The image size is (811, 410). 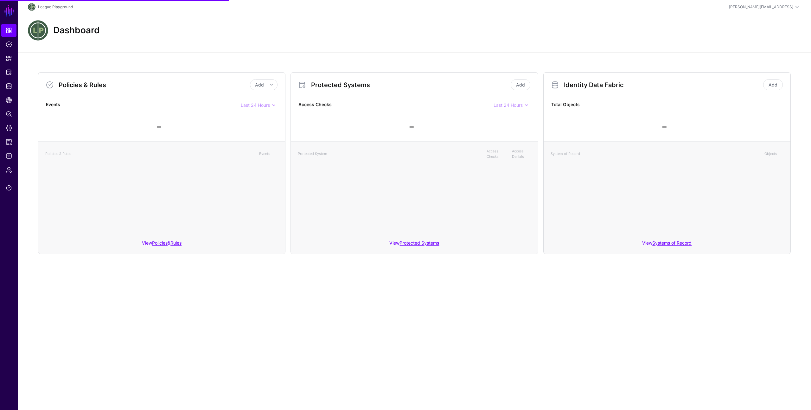 What do you see at coordinates (521, 154) in the screenshot?
I see `th: Access Denials` at bounding box center [521, 154].